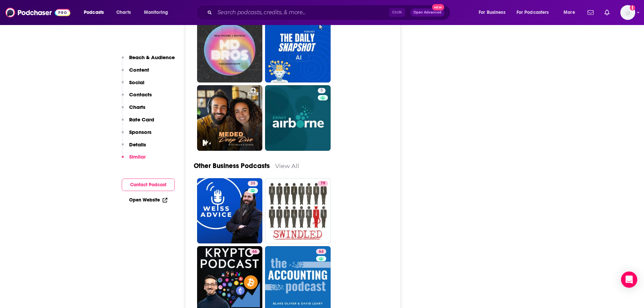  What do you see at coordinates (628, 13) in the screenshot?
I see `img: User Profile` at bounding box center [628, 13].